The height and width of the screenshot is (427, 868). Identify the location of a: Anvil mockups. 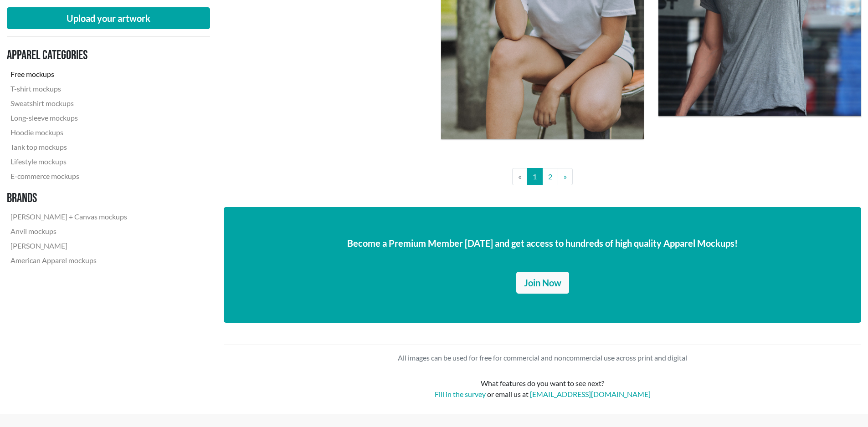
(68, 231).